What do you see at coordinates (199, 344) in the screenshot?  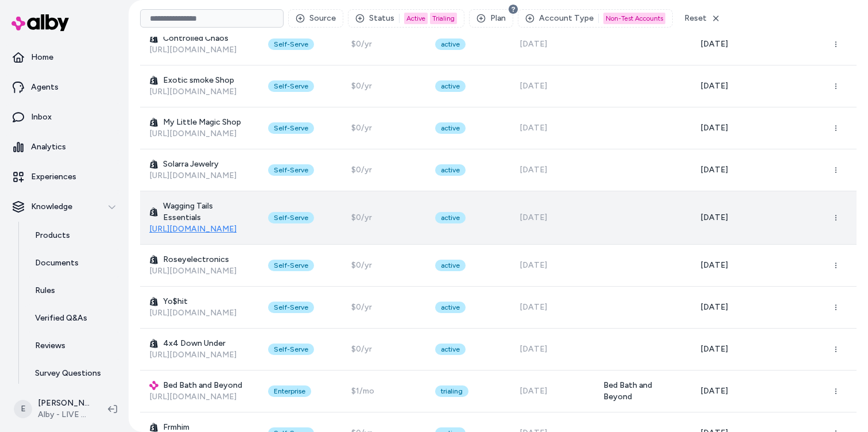 I see `h3: 4x4 Down Under` at bounding box center [199, 344].